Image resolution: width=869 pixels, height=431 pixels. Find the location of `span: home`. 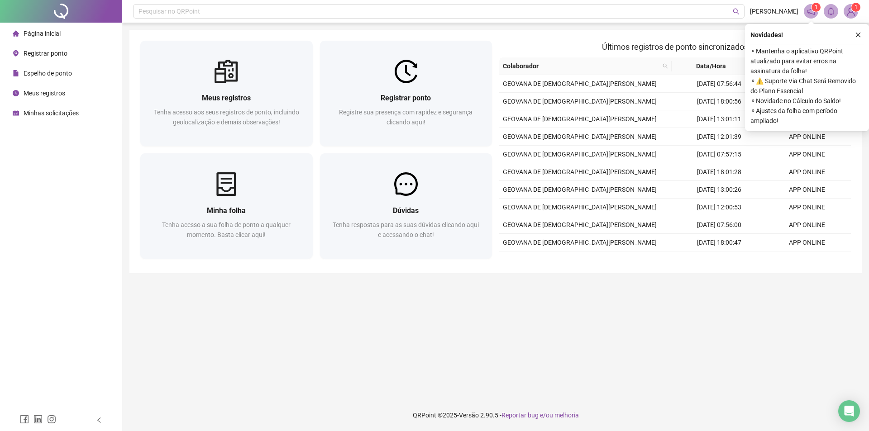

span: home is located at coordinates (16, 34).